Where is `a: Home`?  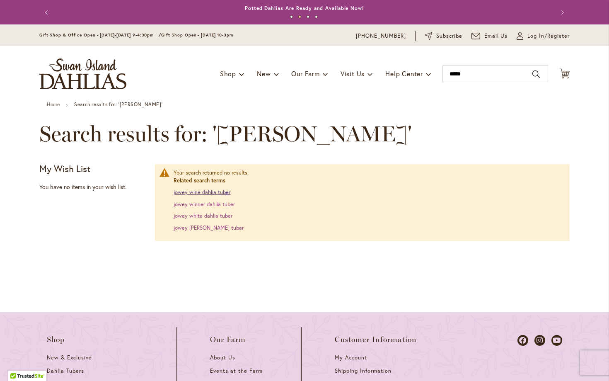
a: Home is located at coordinates (53, 104).